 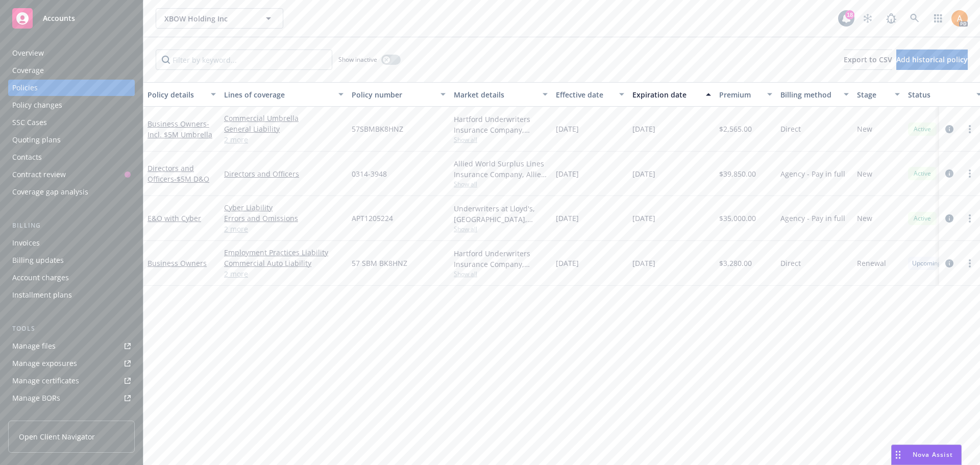 What do you see at coordinates (30, 122) in the screenshot?
I see `div: SSC Cases` at bounding box center [30, 122].